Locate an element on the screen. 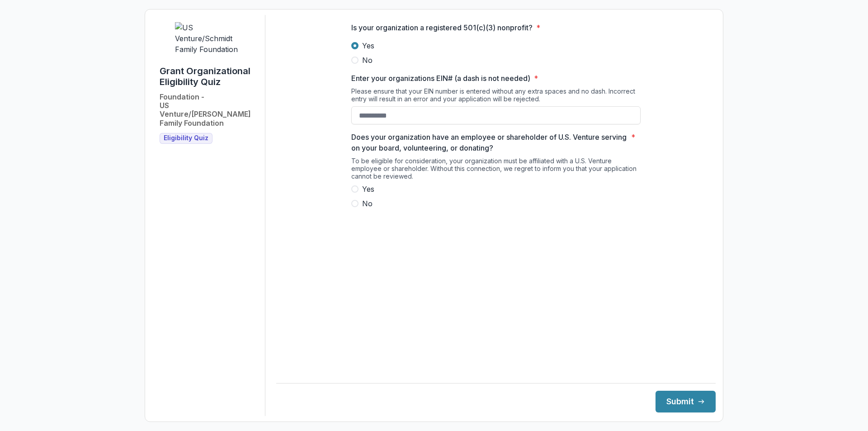  div: Please ensure that your EIN number is entered without any extra spaces and no dash. Incorrect ent... is located at coordinates (496, 97).